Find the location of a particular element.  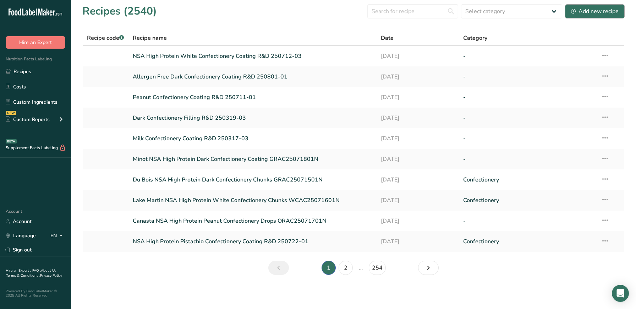

input: Search for recipe is located at coordinates (413, 11).